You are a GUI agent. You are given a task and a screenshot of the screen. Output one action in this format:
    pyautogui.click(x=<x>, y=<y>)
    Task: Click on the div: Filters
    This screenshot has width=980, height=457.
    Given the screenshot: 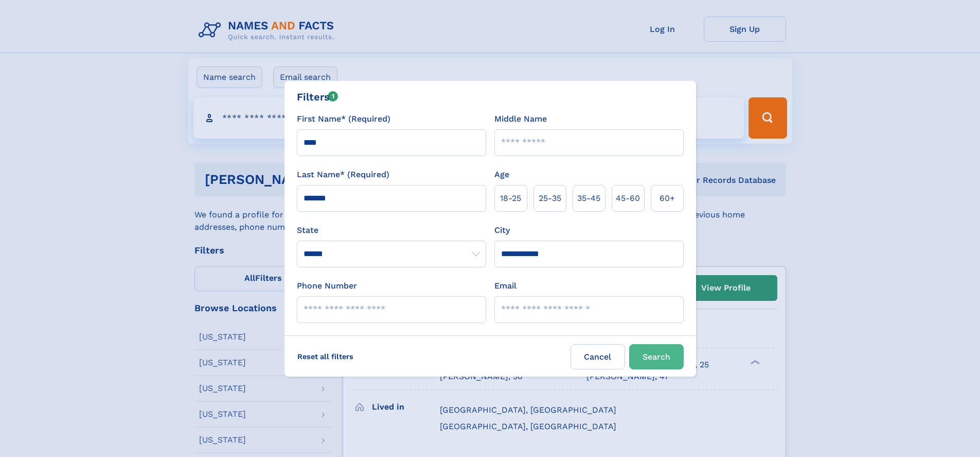 What is the action you would take?
    pyautogui.click(x=318, y=97)
    